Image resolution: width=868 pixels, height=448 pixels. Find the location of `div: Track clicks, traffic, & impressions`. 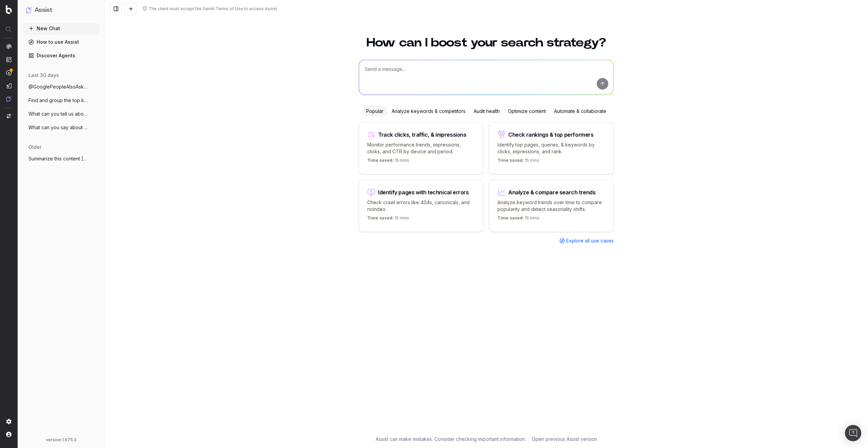

div: Track clicks, traffic, & impressions is located at coordinates (422, 134).